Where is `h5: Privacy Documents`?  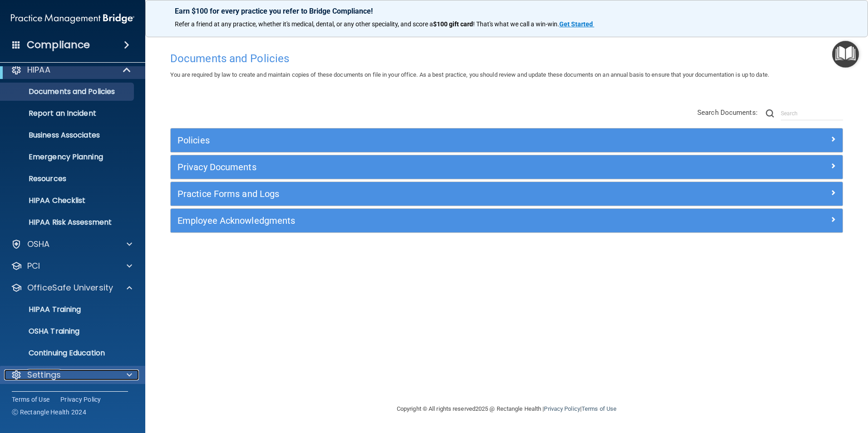 h5: Privacy Documents is located at coordinates (423, 167).